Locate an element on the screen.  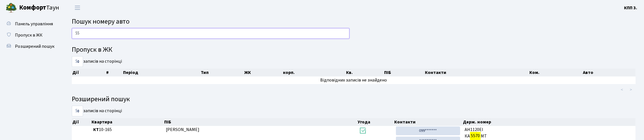
b: КПП 3. is located at coordinates (631, 8).